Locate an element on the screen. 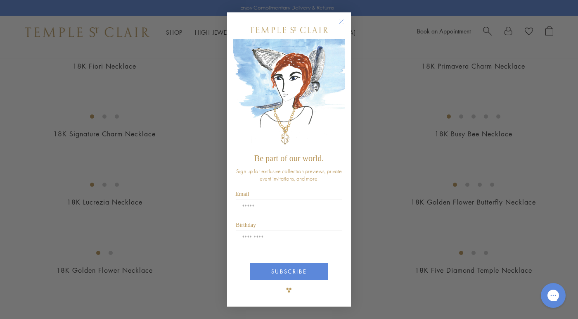 Image resolution: width=578 pixels, height=319 pixels. img: Temple St. Clair is located at coordinates (289, 30).